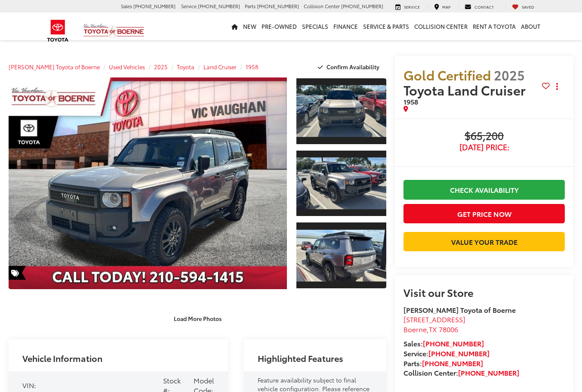  Describe the element at coordinates (443, 362) in the screenshot. I see `strong: Parts:` at that location.